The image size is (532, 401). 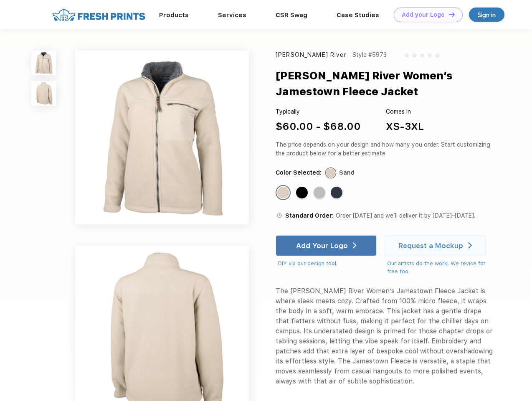 What do you see at coordinates (310, 216) in the screenshot?
I see `span: Standard Order:` at bounding box center [310, 216].